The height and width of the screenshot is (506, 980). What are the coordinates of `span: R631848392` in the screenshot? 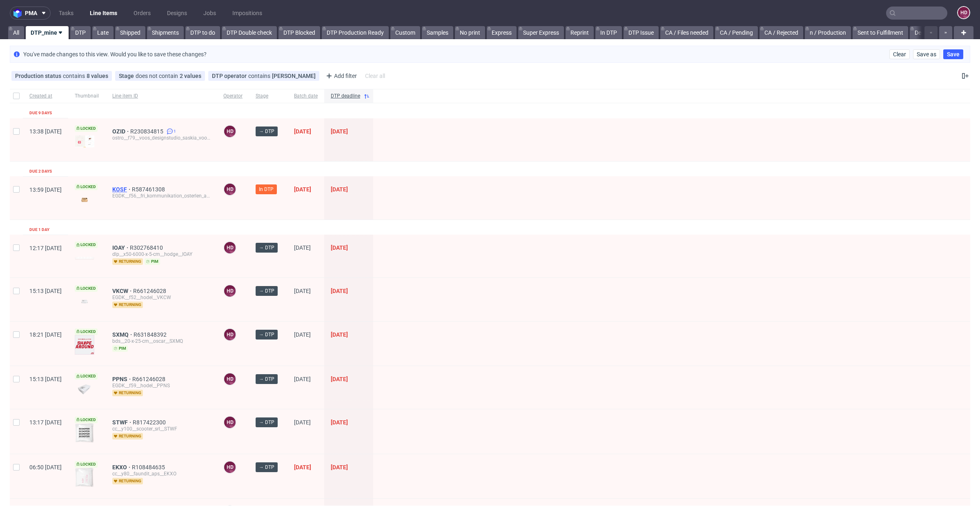 It's located at (151, 335).